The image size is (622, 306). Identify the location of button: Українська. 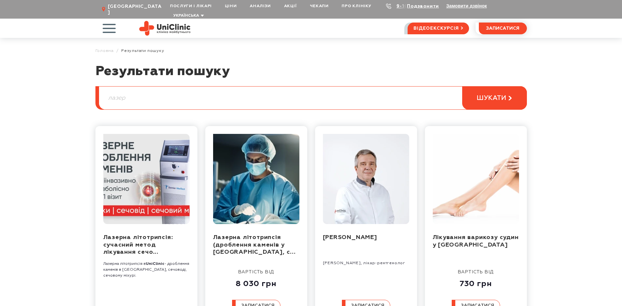
(188, 16).